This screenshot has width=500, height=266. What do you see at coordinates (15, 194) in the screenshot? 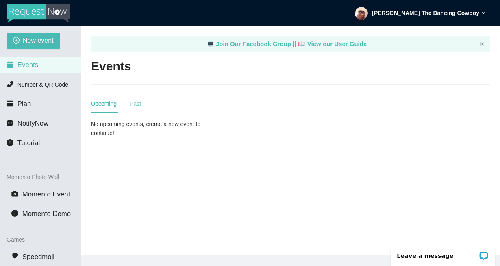
I see `span: camera` at bounding box center [15, 194].